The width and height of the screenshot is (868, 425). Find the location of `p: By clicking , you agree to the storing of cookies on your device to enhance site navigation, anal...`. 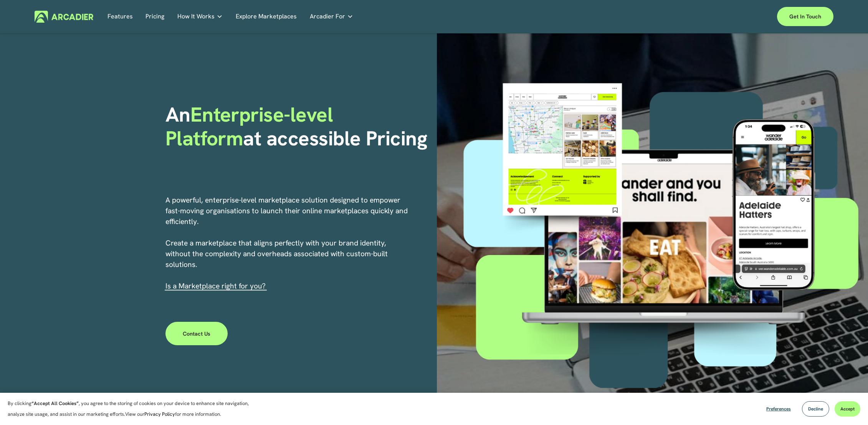

p: By clicking , you agree to the storing of cookies on your device to enhance site navigation, anal... is located at coordinates (133, 409).